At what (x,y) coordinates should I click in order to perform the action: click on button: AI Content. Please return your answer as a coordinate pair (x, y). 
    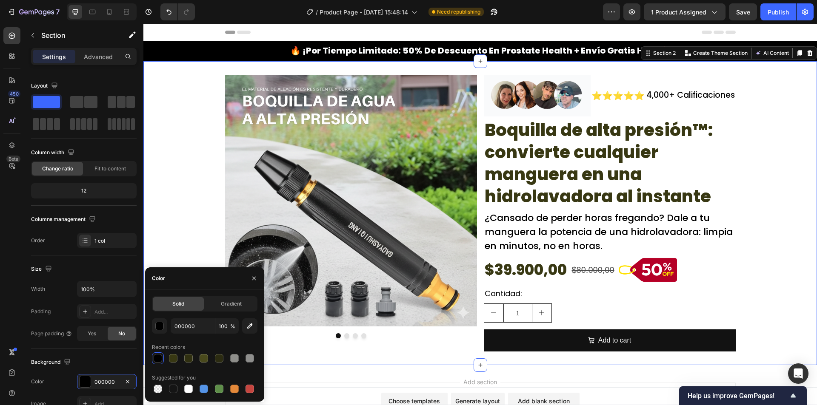
    Looking at the image, I should click on (628, 29).